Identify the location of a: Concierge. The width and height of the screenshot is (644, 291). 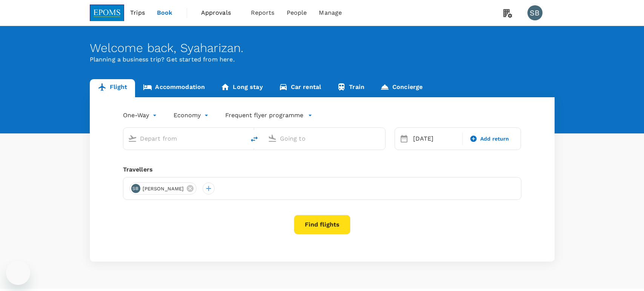
(402, 88).